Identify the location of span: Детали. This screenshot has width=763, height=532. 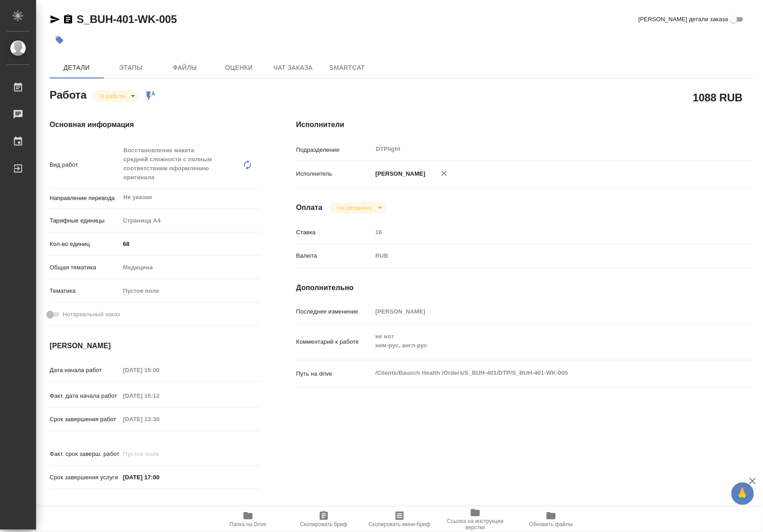
(77, 68).